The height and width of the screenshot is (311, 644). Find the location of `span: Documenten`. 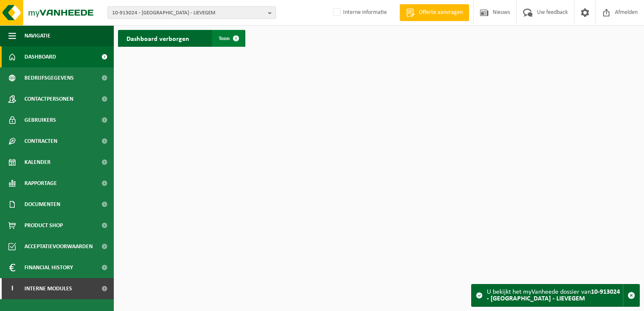

span: Documenten is located at coordinates (42, 205).